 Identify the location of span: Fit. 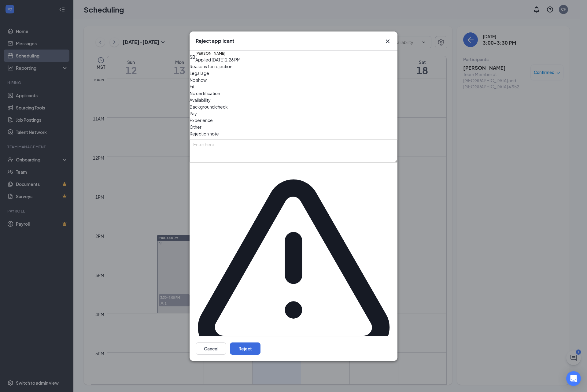
(192, 86).